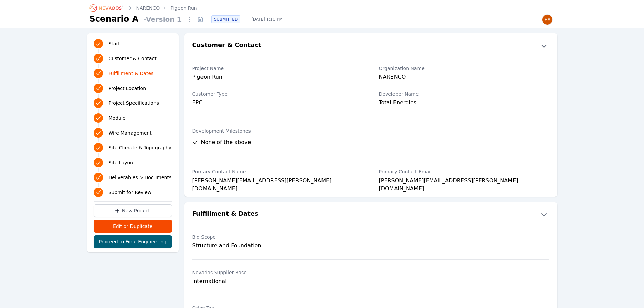 This screenshot has height=308, width=644. Describe the element at coordinates (226, 142) in the screenshot. I see `span: None of the above` at that location.